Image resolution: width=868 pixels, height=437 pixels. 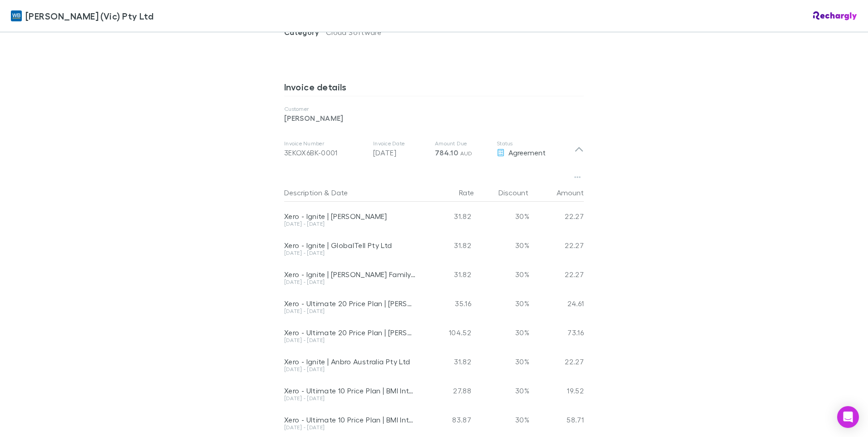 I want to click on p: Customer, so click(x=434, y=109).